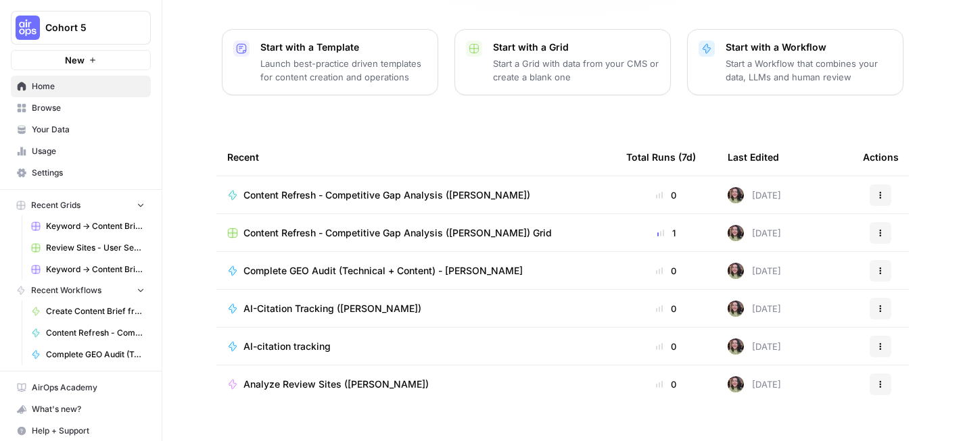 Image resolution: width=963 pixels, height=441 pixels. What do you see at coordinates (66, 291) in the screenshot?
I see `span: Recent Workflows` at bounding box center [66, 291].